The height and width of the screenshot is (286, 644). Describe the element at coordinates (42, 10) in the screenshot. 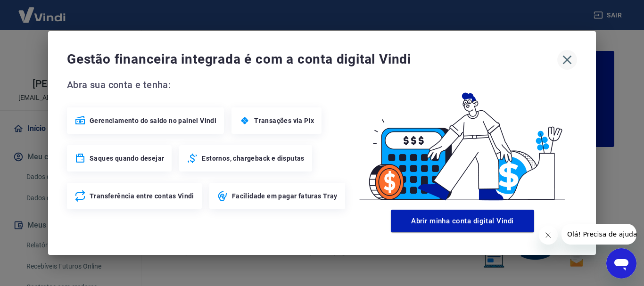

I see `span: Olá! Precisa de ajuda?` at that location.